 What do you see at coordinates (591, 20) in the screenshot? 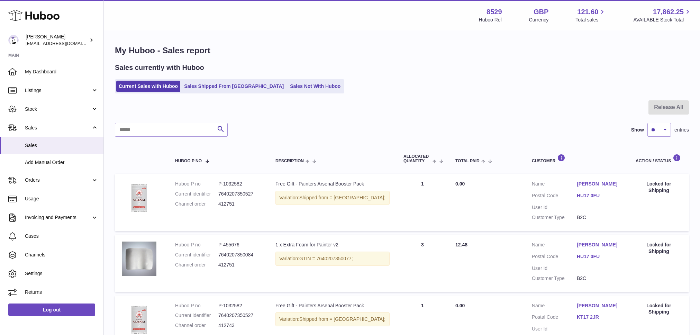
I see `span: Total sales` at bounding box center [591, 20].